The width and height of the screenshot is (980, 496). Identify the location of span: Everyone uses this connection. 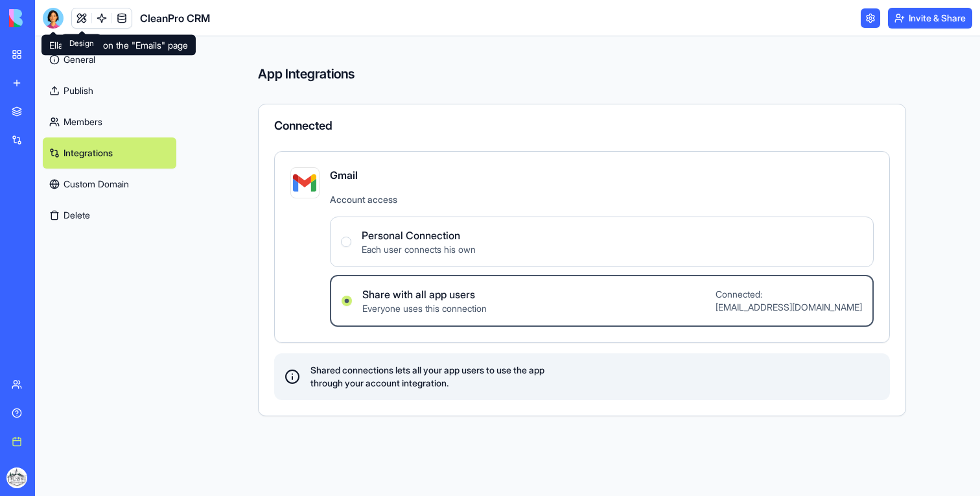
(424, 308).